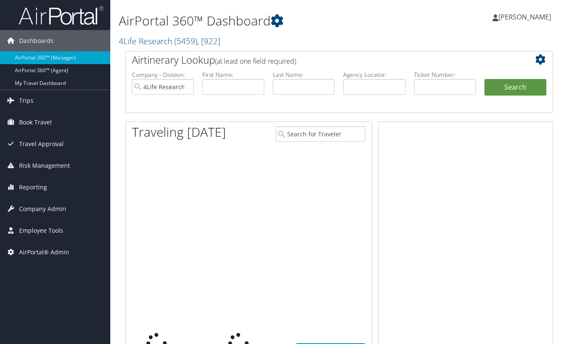 The width and height of the screenshot is (568, 344). What do you see at coordinates (41, 144) in the screenshot?
I see `span: Travel Approval` at bounding box center [41, 144].